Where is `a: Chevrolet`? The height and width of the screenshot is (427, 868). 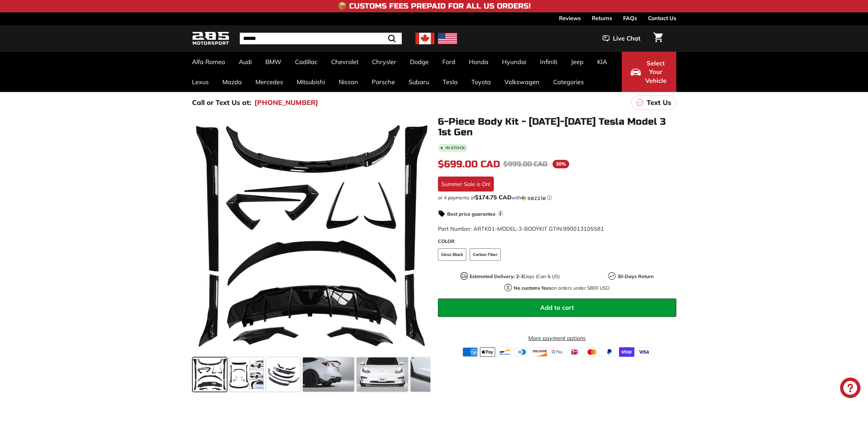
a: Chevrolet is located at coordinates (345, 62).